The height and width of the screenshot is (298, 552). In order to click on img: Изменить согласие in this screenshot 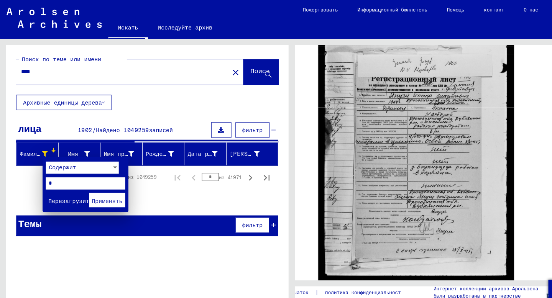, I will do `click(527, 274)`.